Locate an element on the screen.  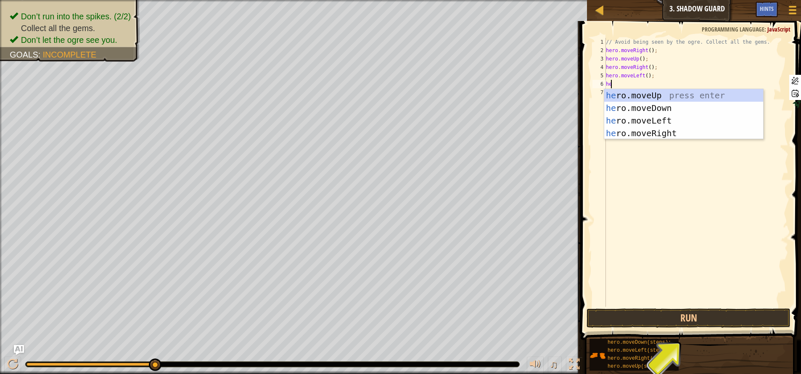
span: JavaScript is located at coordinates (779, 29).